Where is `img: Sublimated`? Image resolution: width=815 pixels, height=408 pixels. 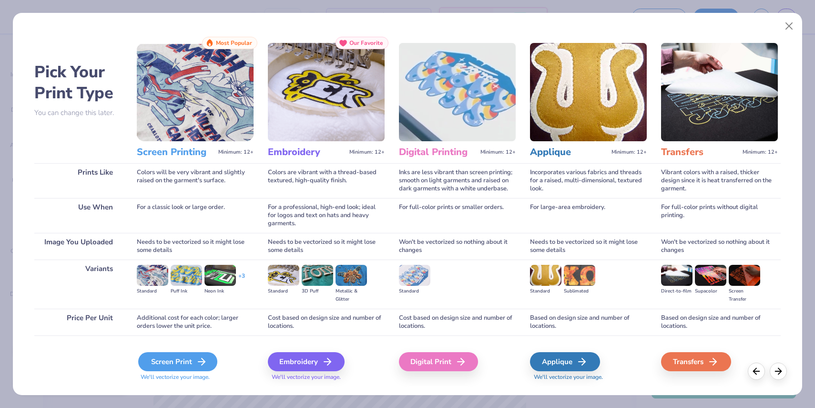
img: Sublimated is located at coordinates (580, 275).